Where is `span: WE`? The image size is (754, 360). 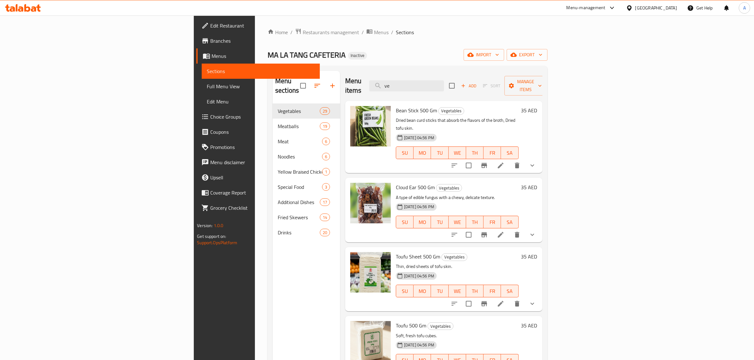 span: WE is located at coordinates (457, 222).